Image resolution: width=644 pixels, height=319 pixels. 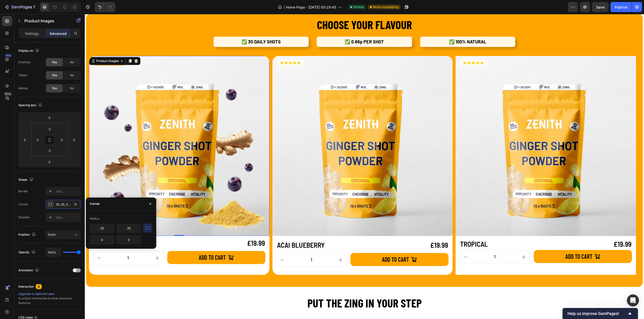 What do you see at coordinates (95, 219) in the screenshot?
I see `div: Radius` at bounding box center [95, 219].